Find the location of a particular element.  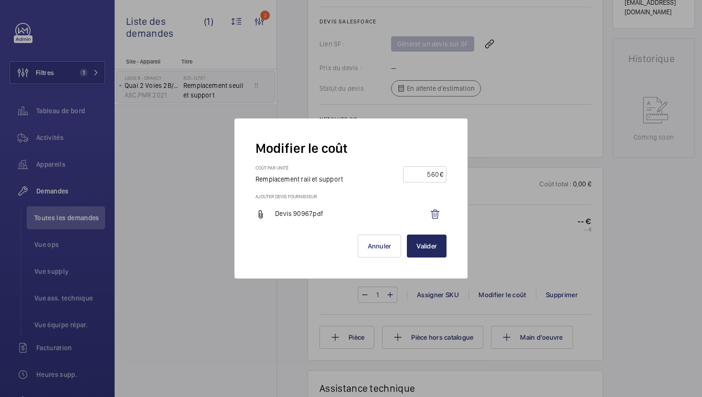

h2: Modifier le coût is located at coordinates (351, 148).